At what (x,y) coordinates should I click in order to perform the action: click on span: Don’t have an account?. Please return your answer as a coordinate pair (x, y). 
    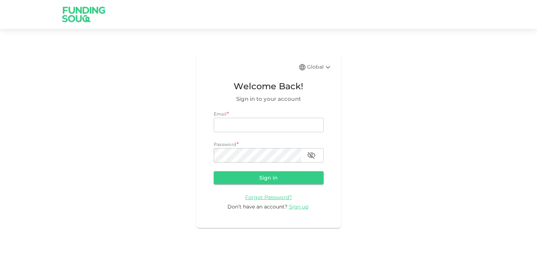
    Looking at the image, I should click on (257, 207).